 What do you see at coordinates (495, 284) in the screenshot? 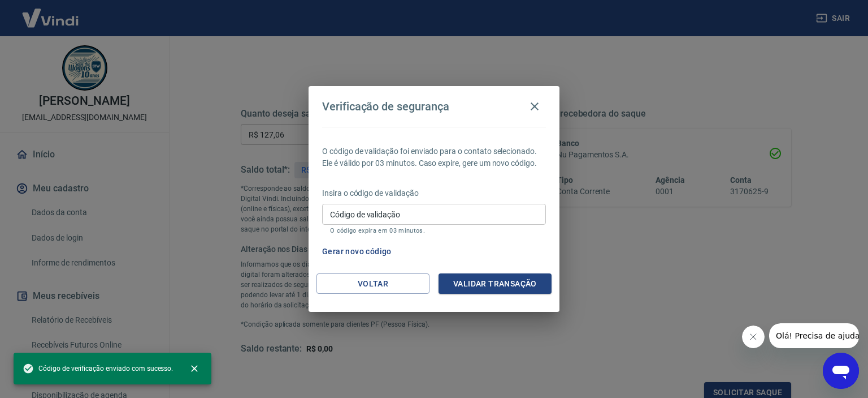
I see `button: Validar transação` at bounding box center [495, 284].